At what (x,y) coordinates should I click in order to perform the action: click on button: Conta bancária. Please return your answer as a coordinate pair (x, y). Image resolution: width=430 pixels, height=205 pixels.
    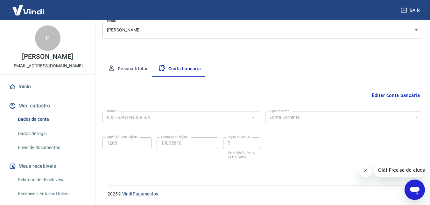
    Looking at the image, I should click on (180, 69).